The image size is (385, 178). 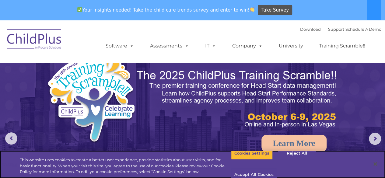 I want to click on a: IT, so click(x=210, y=46).